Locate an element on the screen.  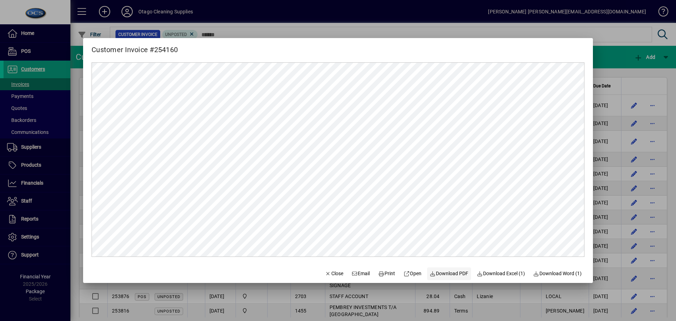
button: Download Word (1) is located at coordinates (558, 274).